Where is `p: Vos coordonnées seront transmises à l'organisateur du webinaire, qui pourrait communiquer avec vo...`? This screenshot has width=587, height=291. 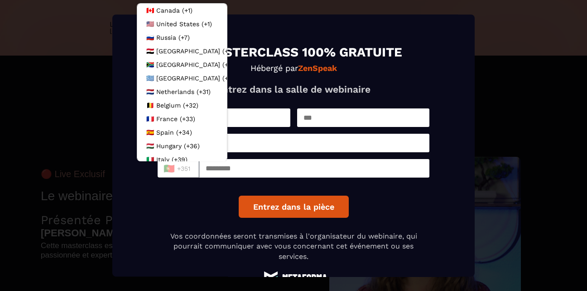 p: Vos coordonnées seront transmises à l'organisateur du webinaire, qui pourrait communiquer avec vo... is located at coordinates (293, 247).